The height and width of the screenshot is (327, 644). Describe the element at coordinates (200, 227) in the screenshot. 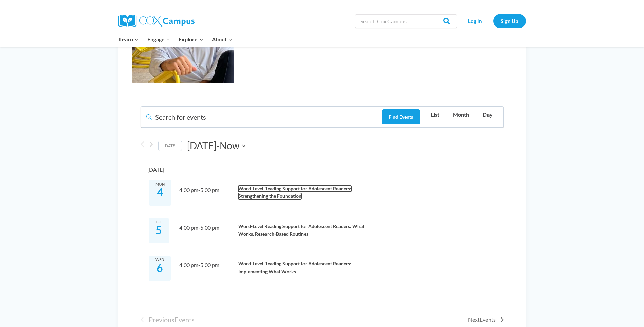

I see `time: 2025-08-05 16:00:00 :: 2025-08-05 17:00:00` at that location.